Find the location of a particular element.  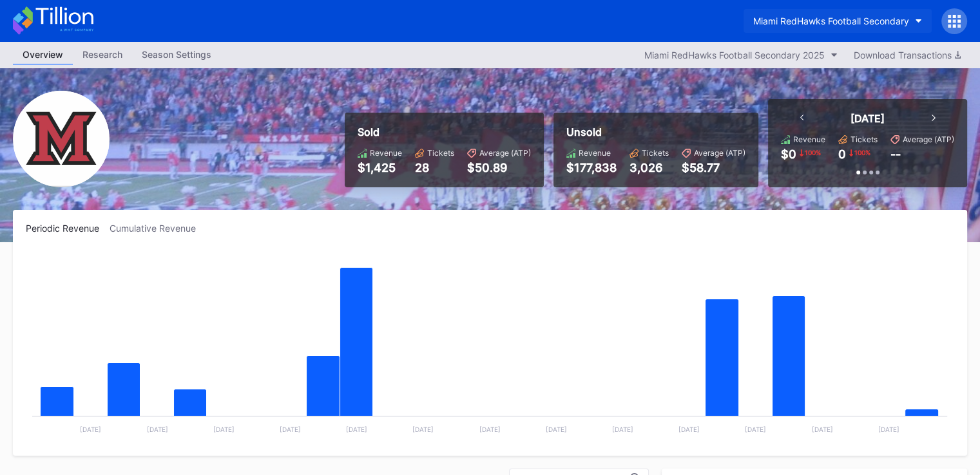

div: Overview is located at coordinates (42, 55).